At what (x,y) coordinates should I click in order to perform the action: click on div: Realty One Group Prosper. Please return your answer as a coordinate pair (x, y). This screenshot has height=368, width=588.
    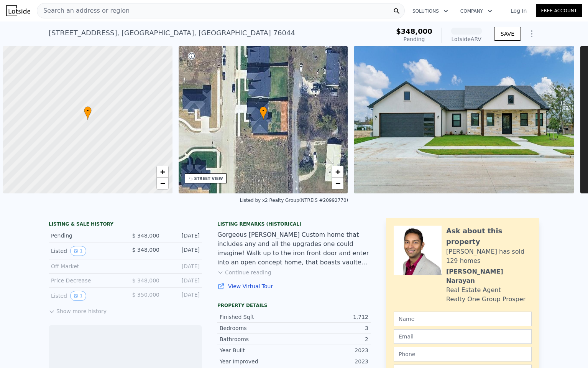
    Looking at the image, I should click on (485, 299).